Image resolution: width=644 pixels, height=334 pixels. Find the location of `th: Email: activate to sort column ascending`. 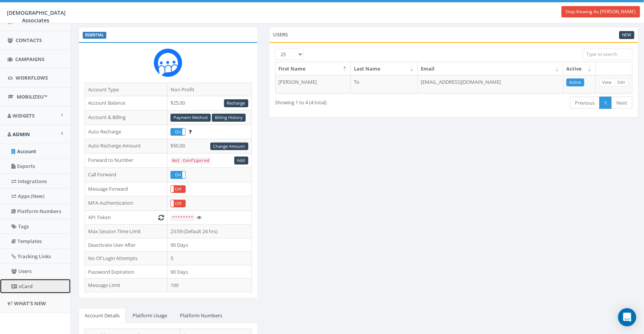

th: Email: activate to sort column ascending is located at coordinates (491, 68).